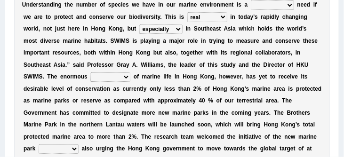 The width and height of the screenshot is (344, 157). Describe the element at coordinates (104, 5) in the screenshot. I see `b: f` at that location.